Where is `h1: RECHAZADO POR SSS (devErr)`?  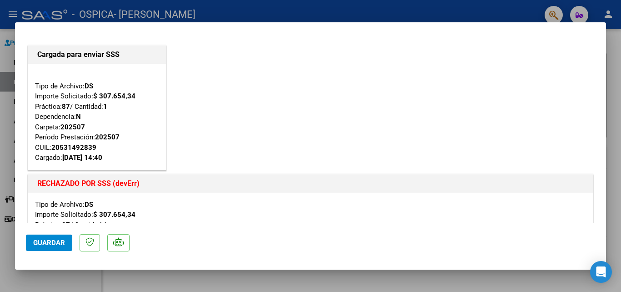 h1: RECHAZADO POR SSS (devErr) is located at coordinates (311, 183).